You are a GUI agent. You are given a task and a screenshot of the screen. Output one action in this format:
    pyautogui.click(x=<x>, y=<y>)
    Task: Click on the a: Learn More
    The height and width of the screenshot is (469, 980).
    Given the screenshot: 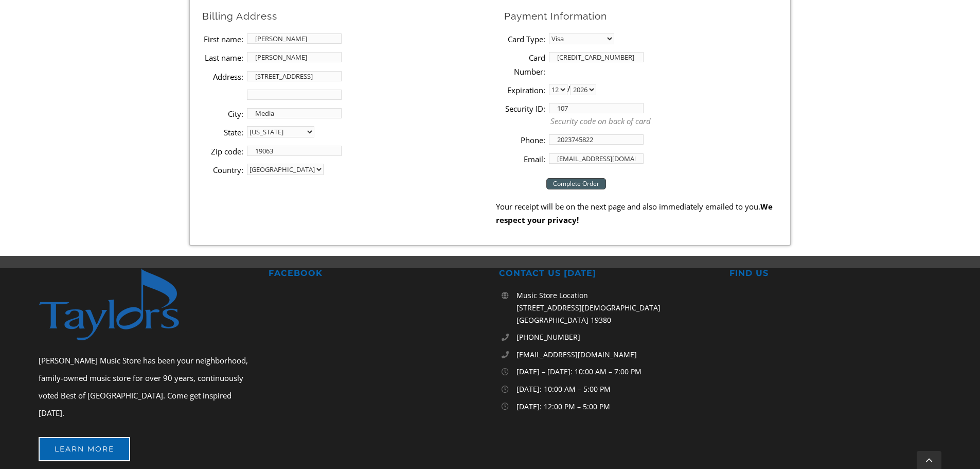 What is the action you would take?
    pyautogui.click(x=85, y=449)
    